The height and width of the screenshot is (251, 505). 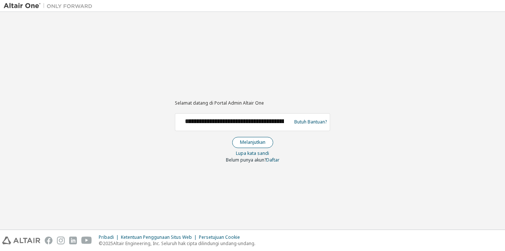 I want to click on font: Ketentuan Penggunaan Situs Web, so click(x=156, y=237).